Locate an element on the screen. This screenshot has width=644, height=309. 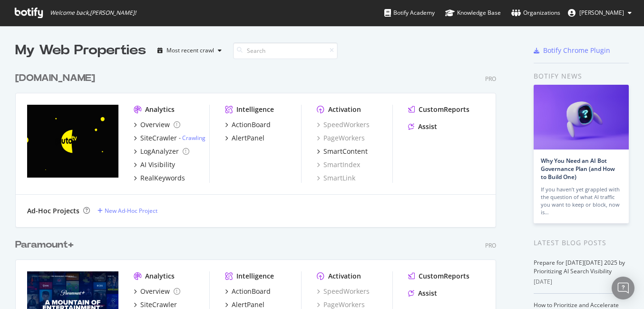
div: PageWorkers is located at coordinates (341, 138).